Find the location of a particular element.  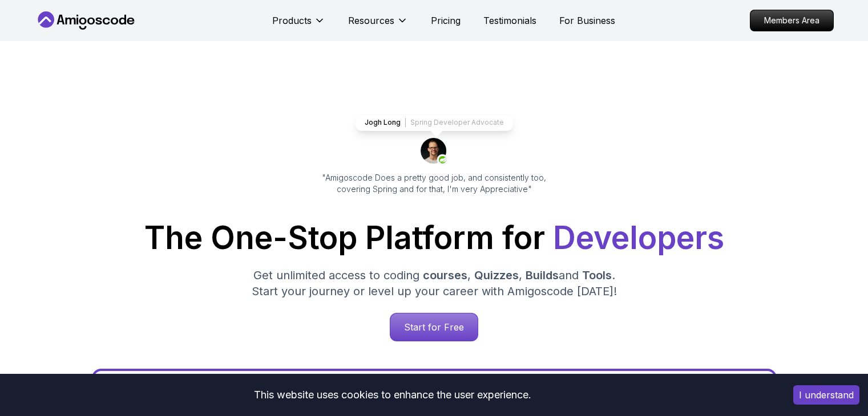

p: Resources is located at coordinates (371, 20).